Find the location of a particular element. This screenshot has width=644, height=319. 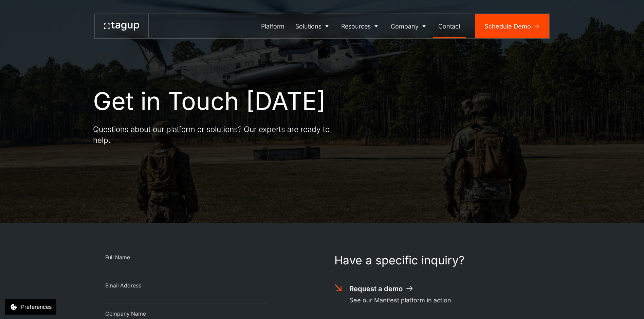

a: Schedule Demo is located at coordinates (512, 26).